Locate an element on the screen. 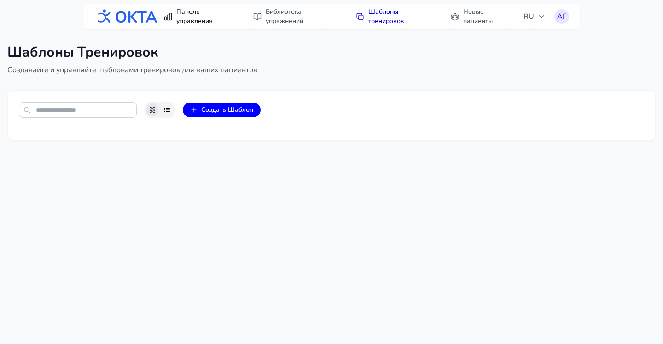 The image size is (663, 344). button: АГ is located at coordinates (562, 17).